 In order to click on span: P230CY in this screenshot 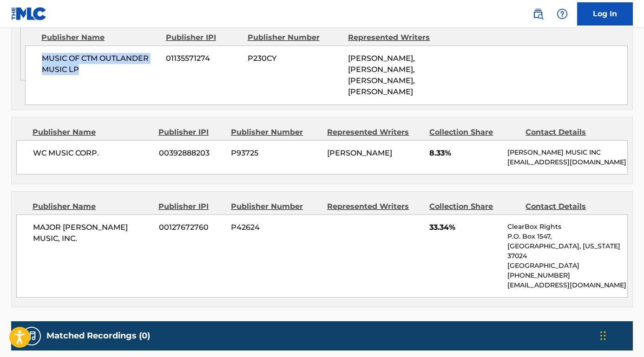, I will do `click(294, 59)`.